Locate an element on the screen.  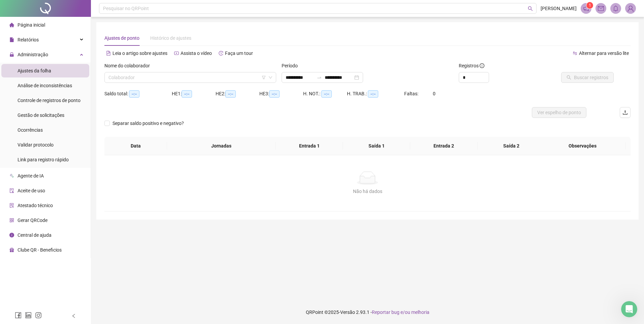
button: Buscar registros is located at coordinates (588, 78).